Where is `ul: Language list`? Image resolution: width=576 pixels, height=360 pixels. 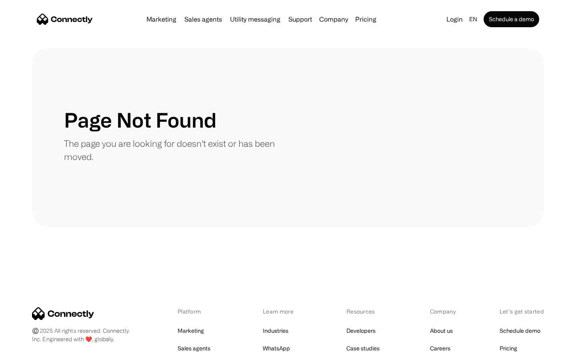 ul: Language list is located at coordinates (32, 351).